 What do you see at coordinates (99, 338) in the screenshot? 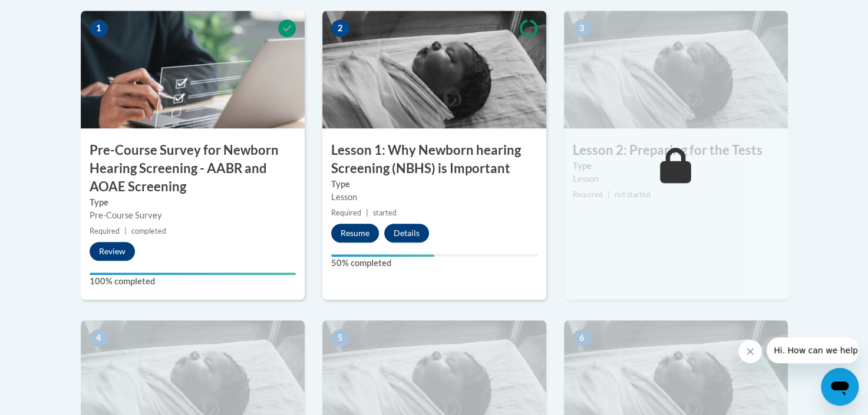
I see `span: 4` at bounding box center [99, 338].